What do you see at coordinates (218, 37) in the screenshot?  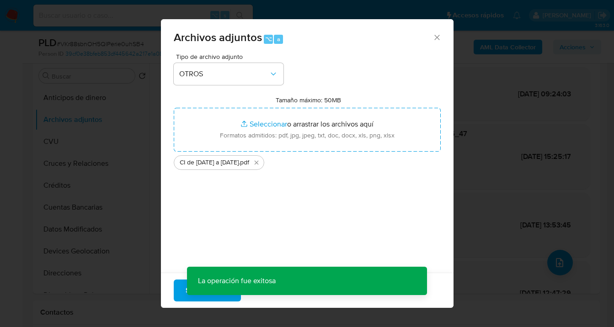 I see `span: Archivos adjuntos` at bounding box center [218, 37].